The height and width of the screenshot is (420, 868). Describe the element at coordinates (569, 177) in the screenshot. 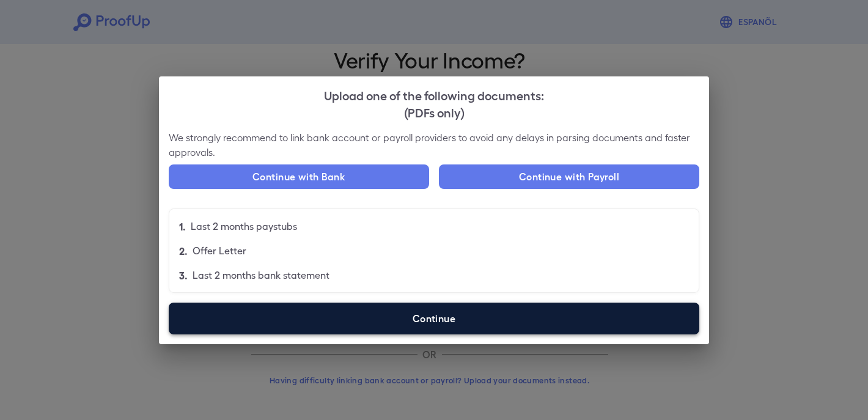

I see `button: Continue with Payroll` at that location.